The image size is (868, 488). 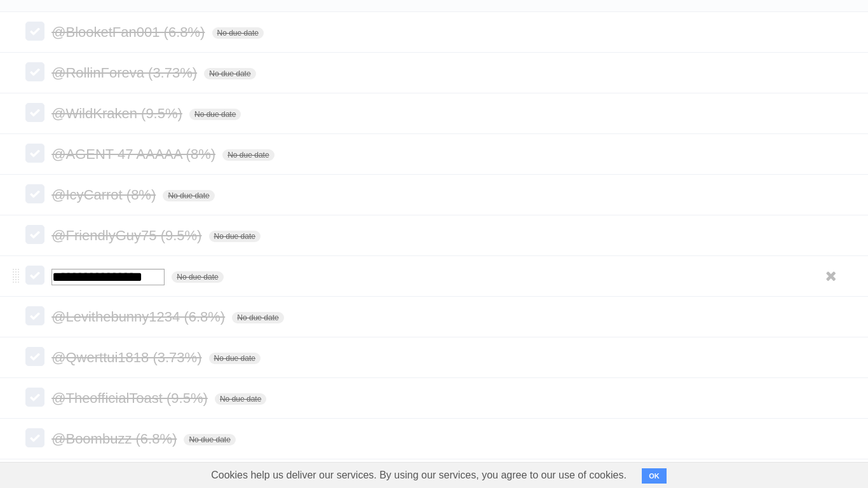 I want to click on span: @FriendlyGuy75 (9.5%), so click(x=128, y=235).